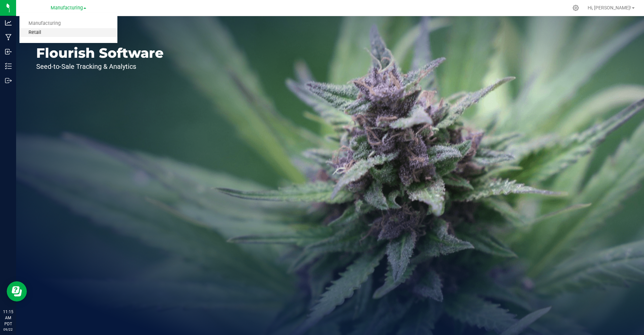  What do you see at coordinates (8, 23) in the screenshot?
I see `inline-svg: Analytics` at bounding box center [8, 23].